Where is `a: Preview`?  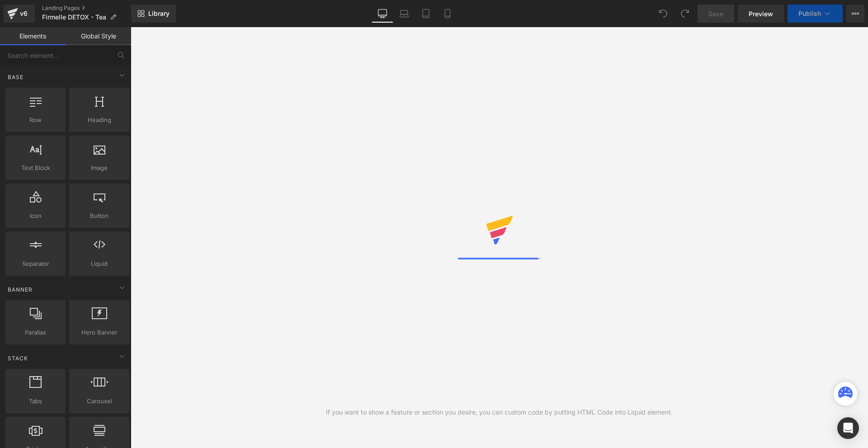
a: Preview is located at coordinates (761, 14).